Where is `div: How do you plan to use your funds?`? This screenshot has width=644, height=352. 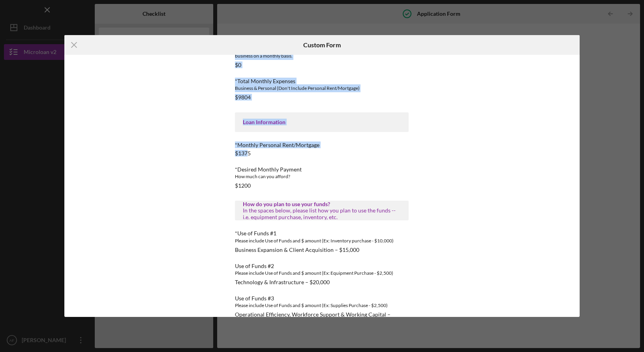
div: How do you plan to use your funds? is located at coordinates (322, 204).